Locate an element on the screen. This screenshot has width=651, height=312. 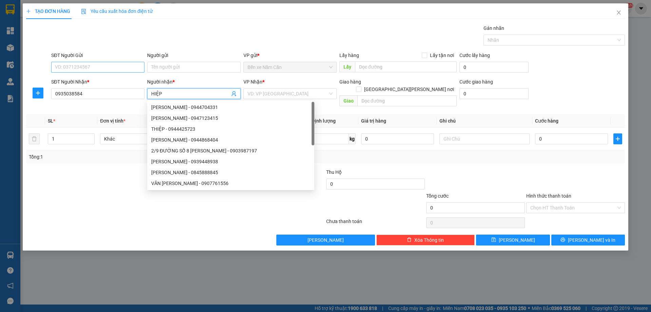
div: nghiệp - 0939448938 is located at coordinates (231, 161).